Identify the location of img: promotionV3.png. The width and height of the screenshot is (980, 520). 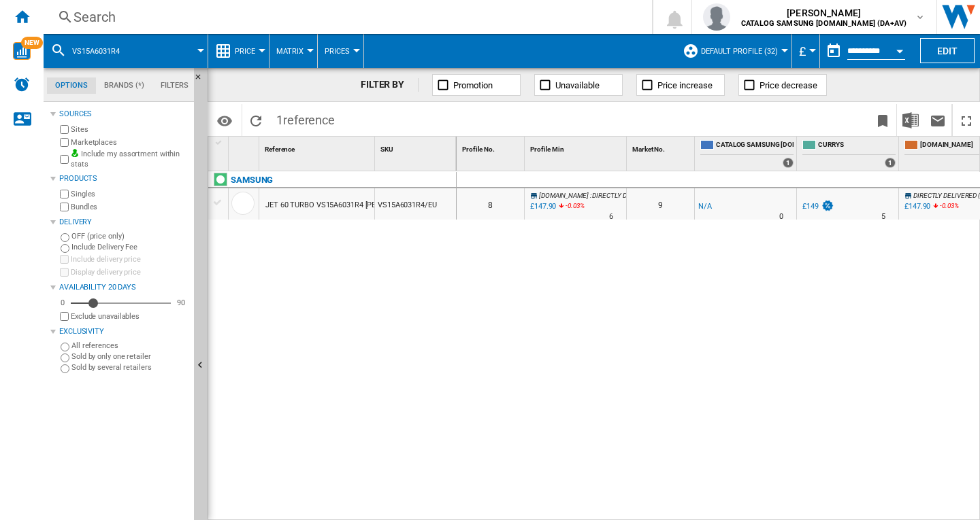
(828, 205).